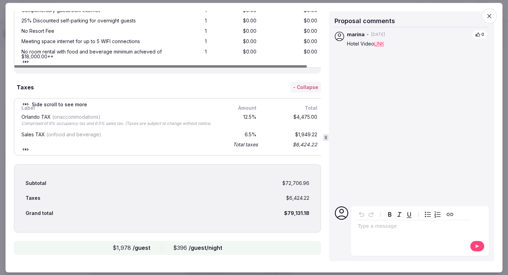 This screenshot has height=275, width=508. I want to click on h3: Taxes, so click(24, 87).